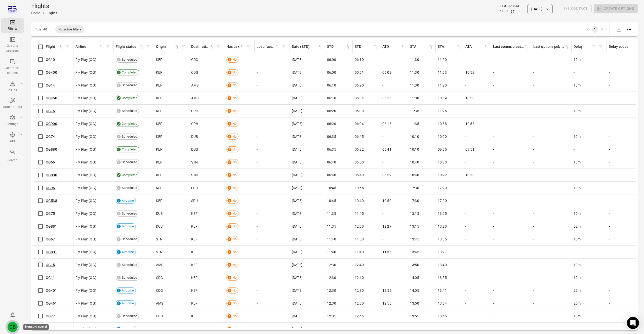 This screenshot has width=644, height=334. Describe the element at coordinates (366, 47) in the screenshot. I see `span: ETD` at that location.